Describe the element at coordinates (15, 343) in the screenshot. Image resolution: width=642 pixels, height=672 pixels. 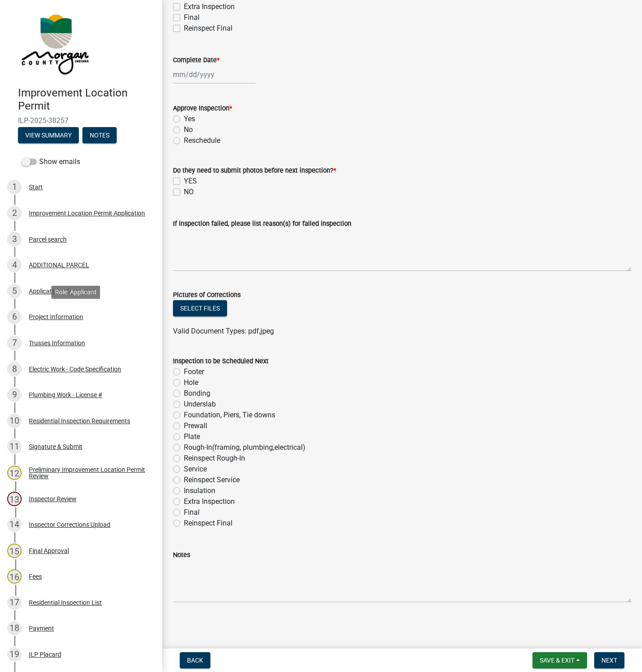
I see `div: 7` at that location.